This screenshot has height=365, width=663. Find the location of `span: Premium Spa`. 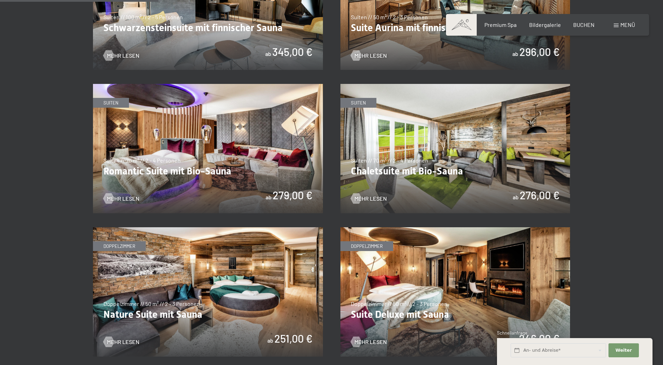

span: Premium Spa is located at coordinates (500, 24).